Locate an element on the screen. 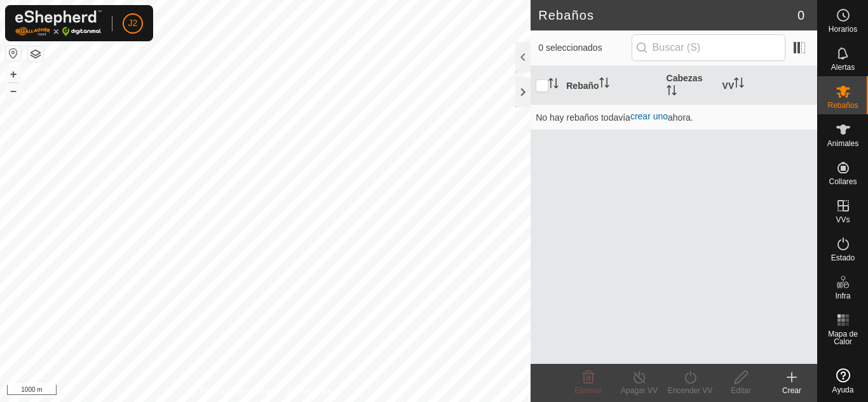  a: crear uno is located at coordinates (648, 117).